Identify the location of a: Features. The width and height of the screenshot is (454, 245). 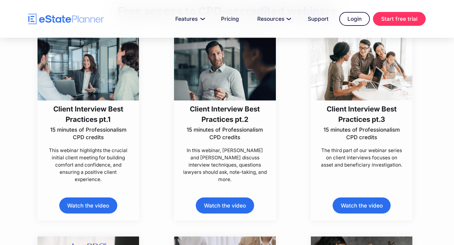
(189, 19).